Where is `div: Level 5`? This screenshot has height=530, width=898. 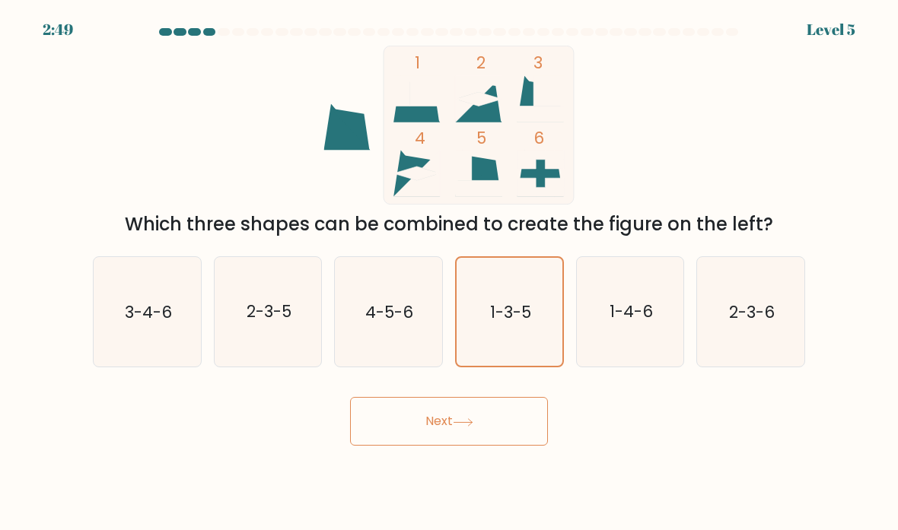 div: Level 5 is located at coordinates (831, 30).